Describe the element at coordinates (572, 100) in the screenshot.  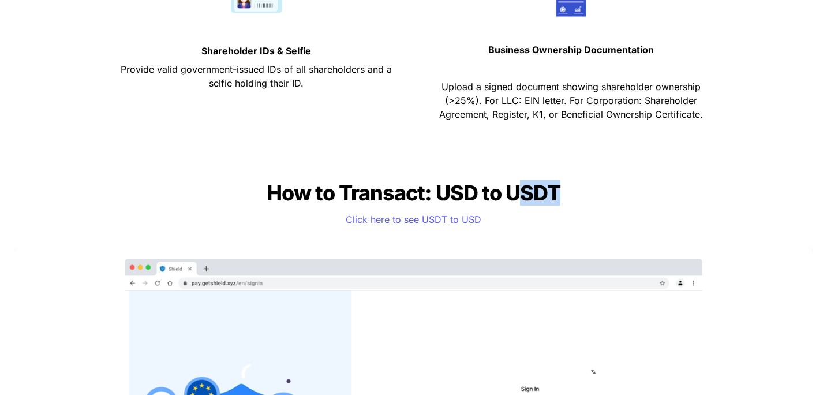
I see `span: Upload a signed document showing shareholder ownership (>25%). For LLC: EIN letter. For Corporati...` at that location.